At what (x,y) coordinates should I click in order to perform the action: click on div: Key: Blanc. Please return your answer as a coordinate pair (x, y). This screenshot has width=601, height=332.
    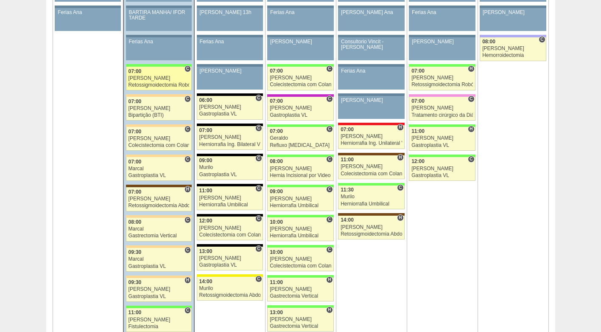
    Looking at the image, I should click on (230, 125).